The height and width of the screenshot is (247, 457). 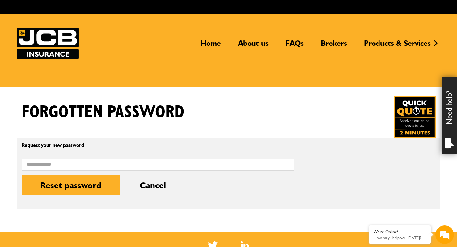 I want to click on a: Products & Services, so click(x=397, y=46).